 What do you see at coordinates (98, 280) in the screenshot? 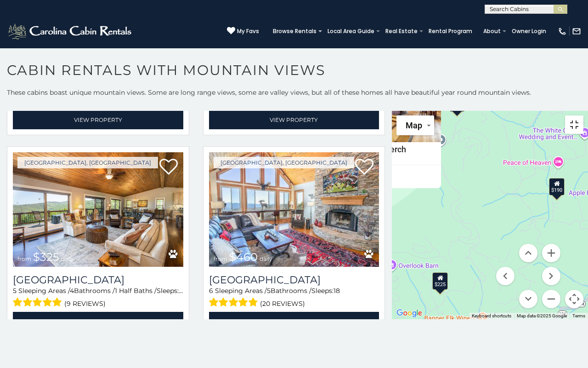
I see `h3: Beech Mountain Vista` at bounding box center [98, 280].